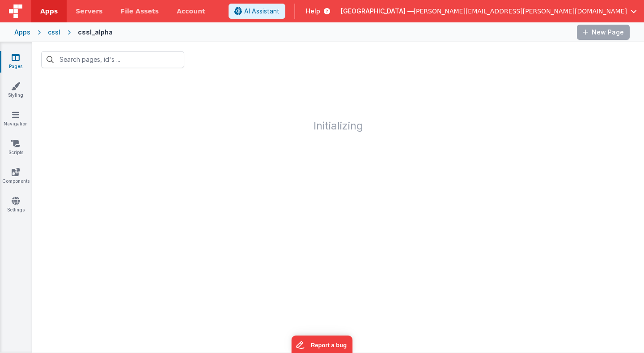 This screenshot has height=353, width=644. Describe the element at coordinates (603, 32) in the screenshot. I see `button: New Page` at that location.